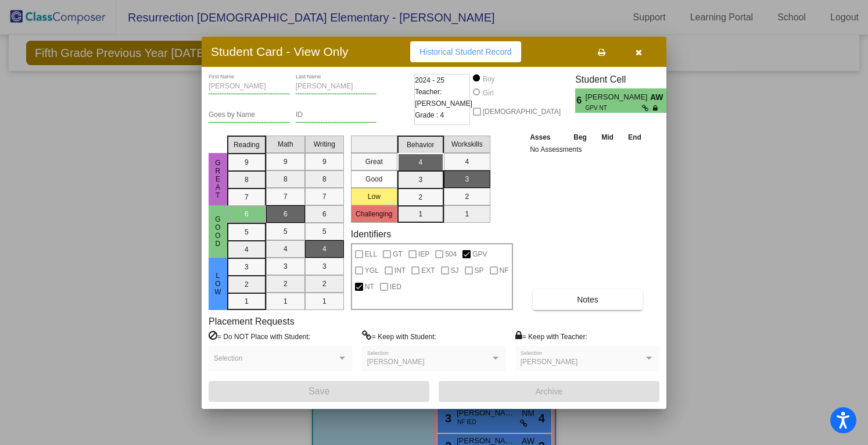 The height and width of the screenshot is (445, 868). I want to click on th: Asses, so click(547, 138).